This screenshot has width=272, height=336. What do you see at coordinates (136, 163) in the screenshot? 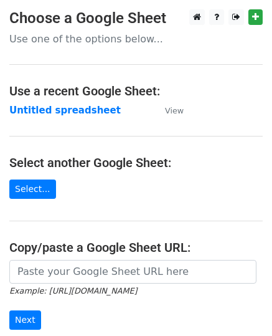
I see `h4: Select another Google Sheet:` at bounding box center [136, 163].